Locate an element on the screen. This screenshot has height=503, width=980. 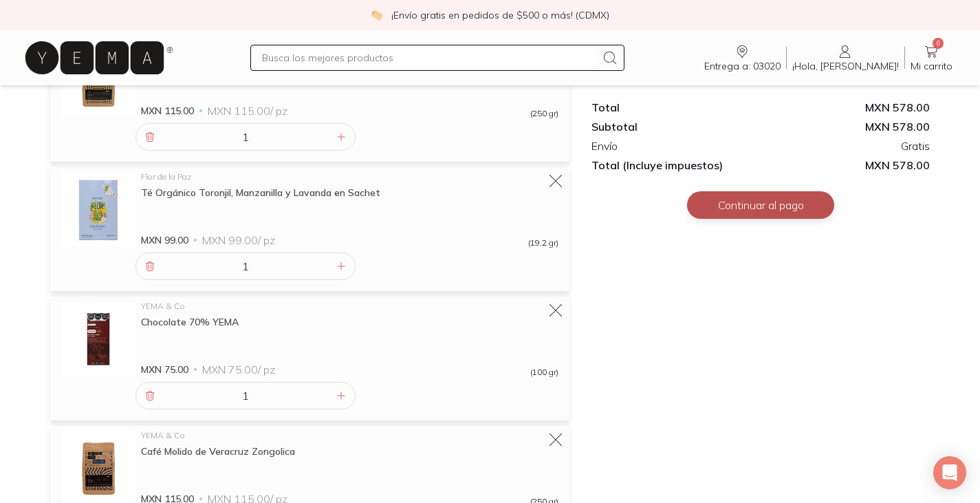
button: Continuar al pago is located at coordinates (761, 205).